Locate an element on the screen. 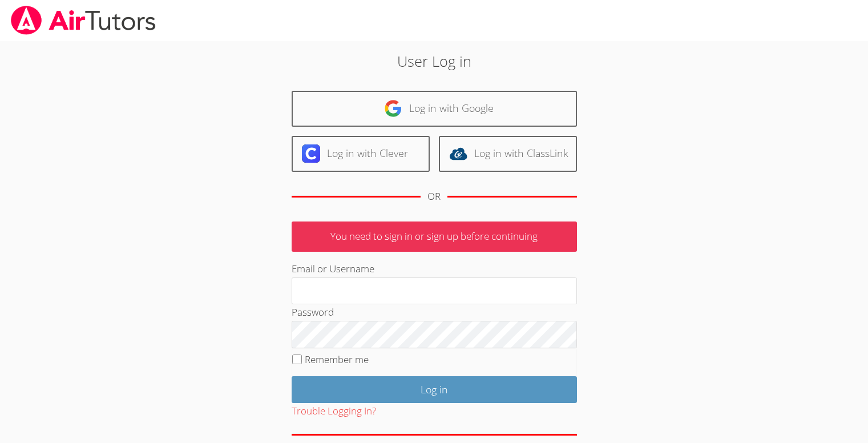 The width and height of the screenshot is (868, 443). label: Password is located at coordinates (313, 312).